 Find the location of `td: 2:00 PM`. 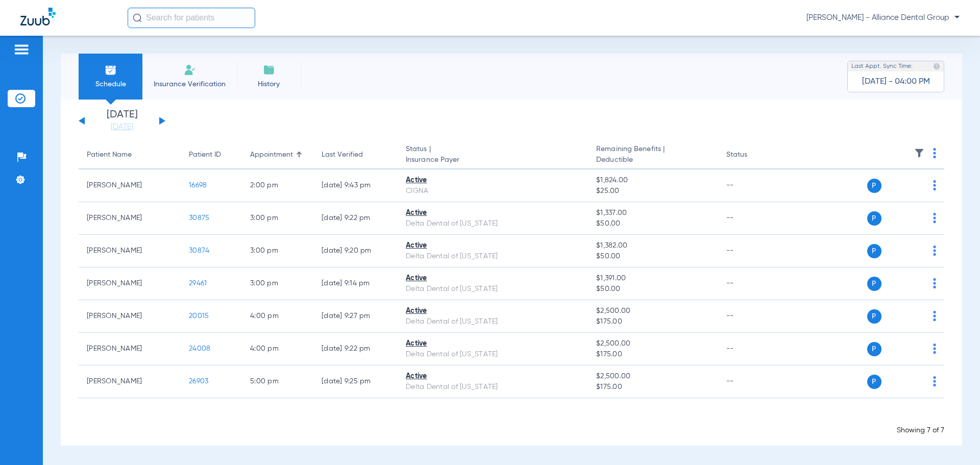

td: 2:00 PM is located at coordinates (278, 186).